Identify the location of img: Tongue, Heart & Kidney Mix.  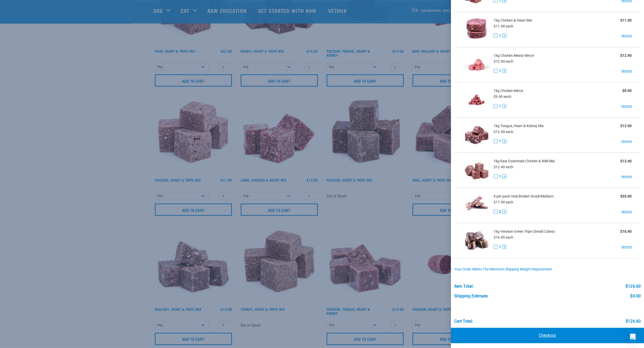
(477, 135).